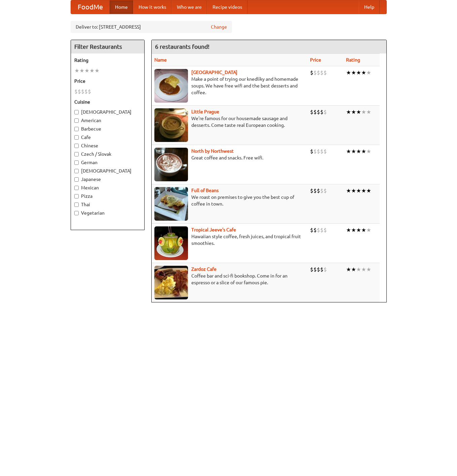  I want to click on img: beans.jpg, so click(171, 204).